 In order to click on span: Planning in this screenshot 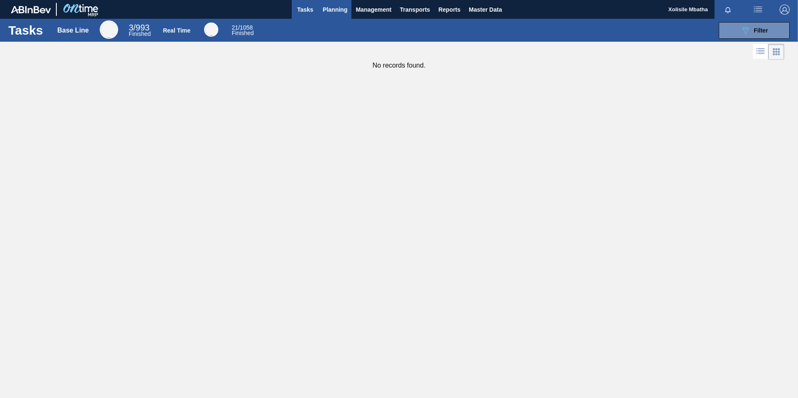, I will do `click(335, 10)`.